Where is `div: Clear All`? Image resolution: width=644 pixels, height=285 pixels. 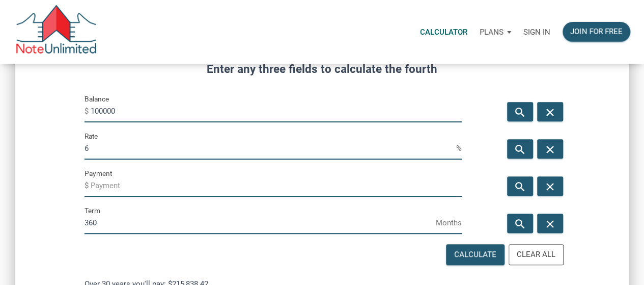 div: Clear All is located at coordinates (536, 254).